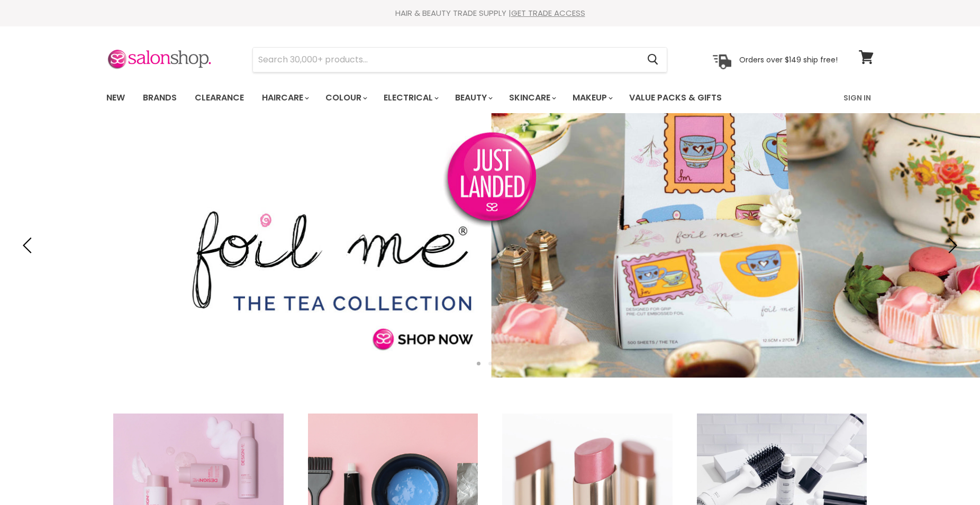 This screenshot has width=980, height=505. I want to click on a: GET TRADE ACCESS, so click(548, 13).